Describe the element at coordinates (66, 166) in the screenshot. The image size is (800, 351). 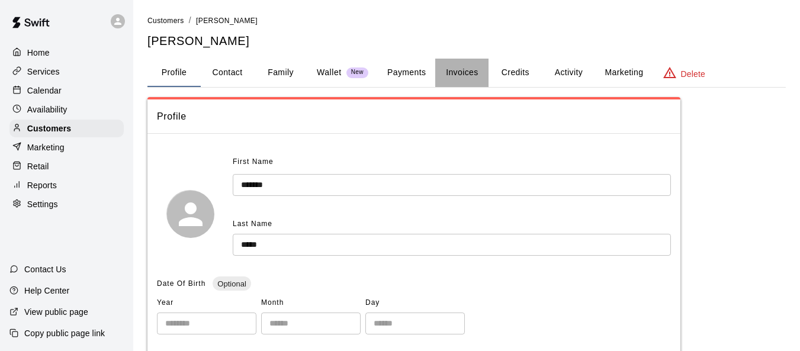
I see `a: Retail` at that location.